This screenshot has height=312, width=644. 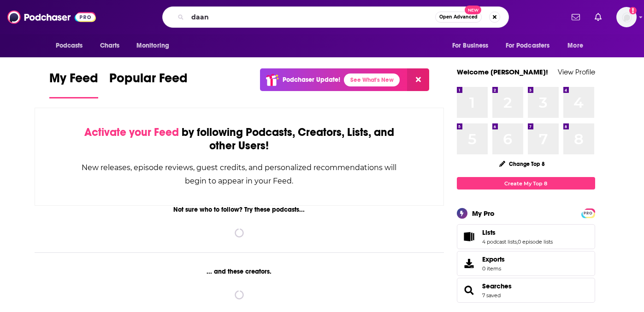 I want to click on img: Podchaser - Follow, Share and Rate Podcasts, so click(x=52, y=17).